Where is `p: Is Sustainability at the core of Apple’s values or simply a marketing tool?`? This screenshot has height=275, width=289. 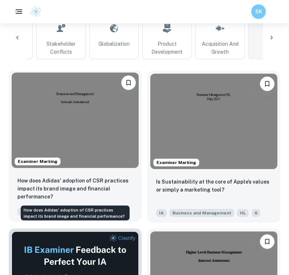
p: Is Sustainability at the core of Apple’s values or simply a marketing tool? is located at coordinates (214, 186).